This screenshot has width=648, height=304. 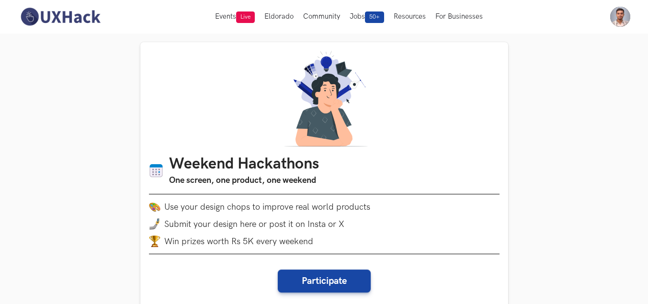 What do you see at coordinates (155, 207) in the screenshot?
I see `img: palette.png` at bounding box center [155, 207].